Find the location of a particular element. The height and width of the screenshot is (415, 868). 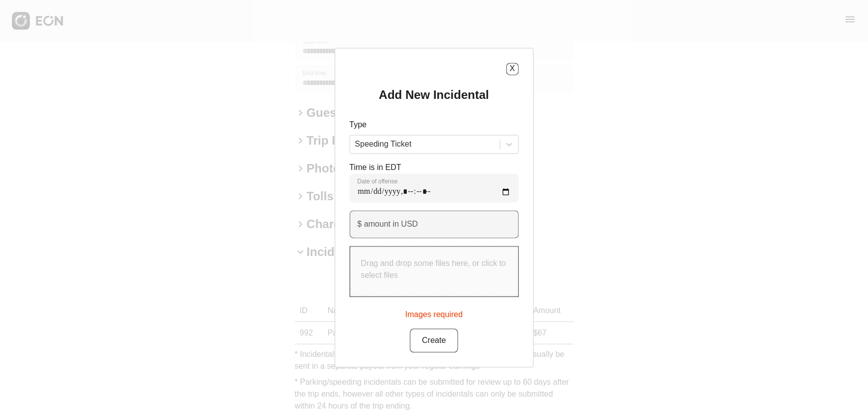

div: Images required is located at coordinates (434, 312).